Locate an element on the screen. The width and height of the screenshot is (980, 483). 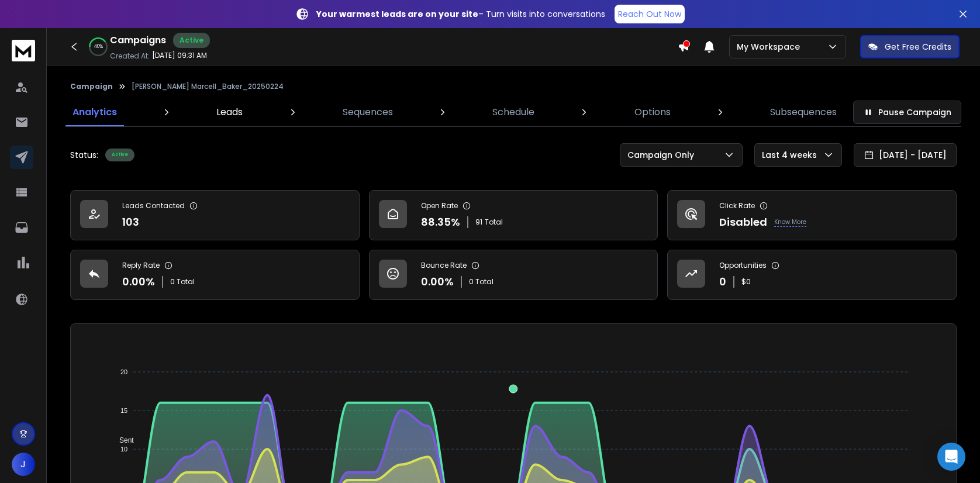
a: Schedule is located at coordinates (514, 112).